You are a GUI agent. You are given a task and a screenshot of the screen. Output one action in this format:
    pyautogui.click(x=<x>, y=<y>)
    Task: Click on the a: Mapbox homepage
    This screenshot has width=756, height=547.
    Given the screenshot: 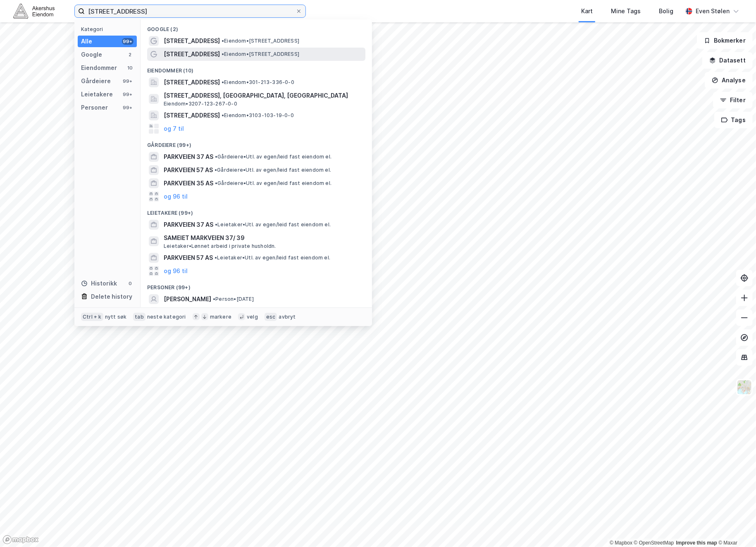 What is the action you would take?
    pyautogui.click(x=21, y=540)
    